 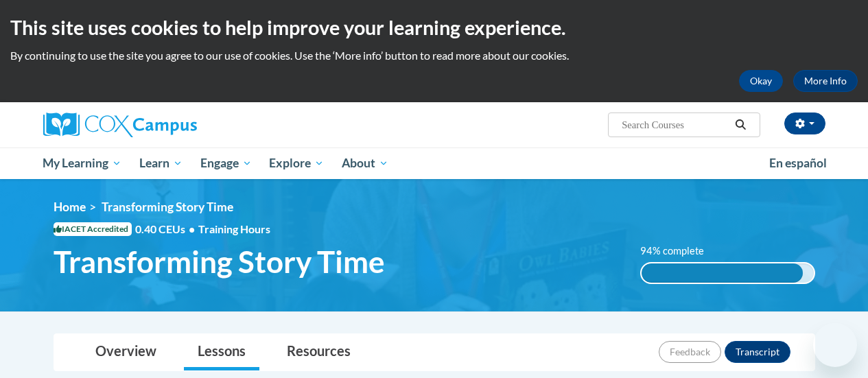 What do you see at coordinates (365, 163) in the screenshot?
I see `span: About` at bounding box center [365, 163].